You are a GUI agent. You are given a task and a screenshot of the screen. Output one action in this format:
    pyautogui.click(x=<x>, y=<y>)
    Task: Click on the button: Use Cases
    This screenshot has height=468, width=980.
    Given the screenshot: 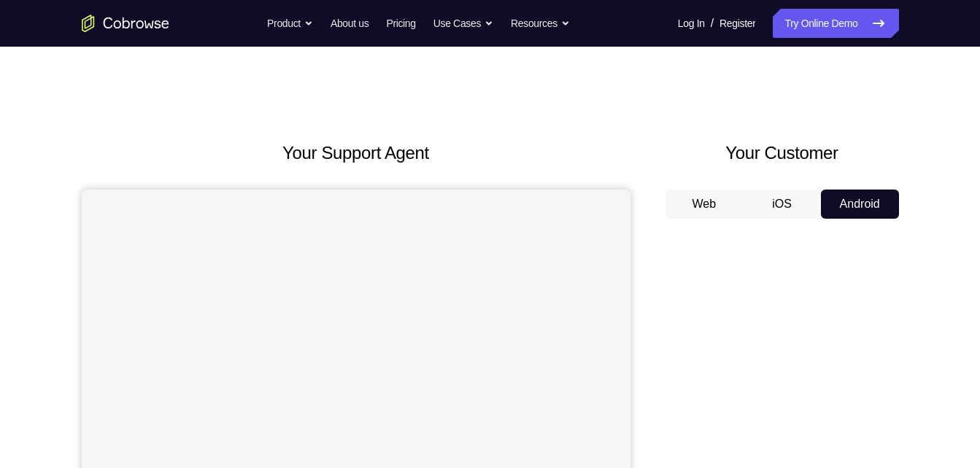 What is the action you would take?
    pyautogui.click(x=464, y=24)
    